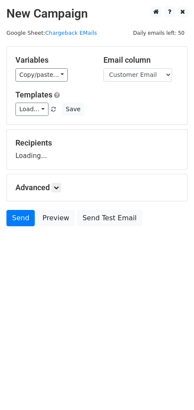  I want to click on a: Chargeback EMails, so click(71, 33).